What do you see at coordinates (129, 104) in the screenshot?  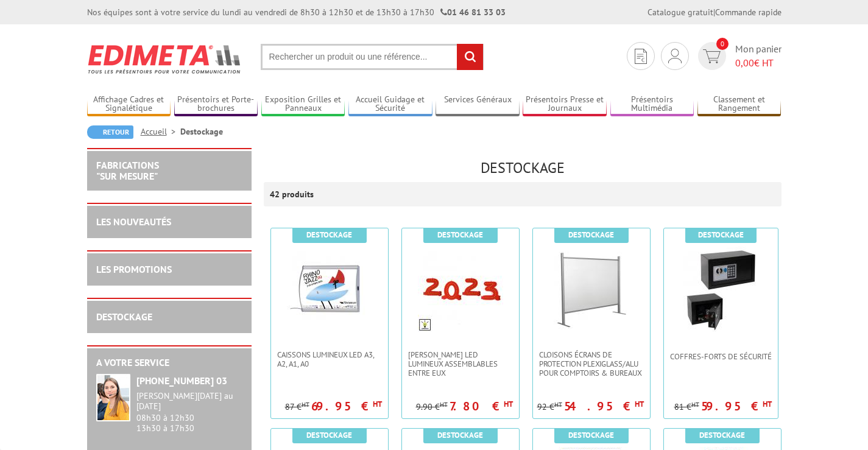 I see `a: Affichage Cadres et Signalétique` at bounding box center [129, 104].